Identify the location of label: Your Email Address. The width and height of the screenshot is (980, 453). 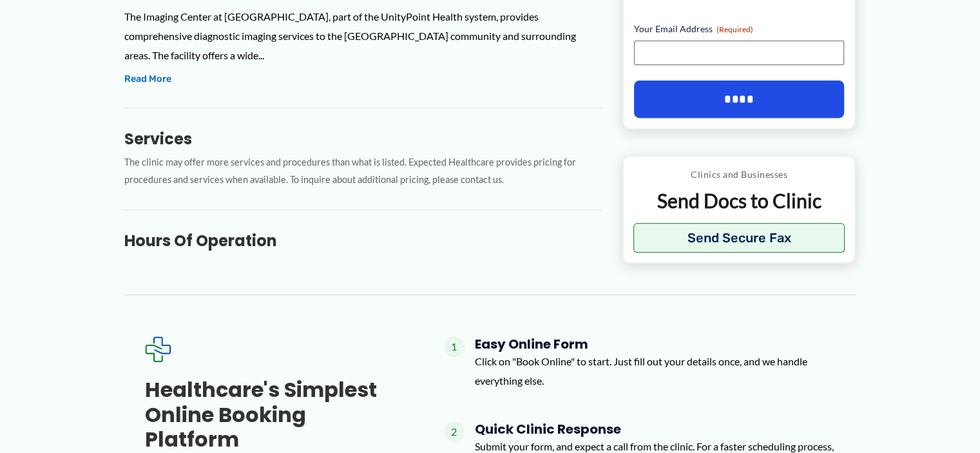
(739, 29).